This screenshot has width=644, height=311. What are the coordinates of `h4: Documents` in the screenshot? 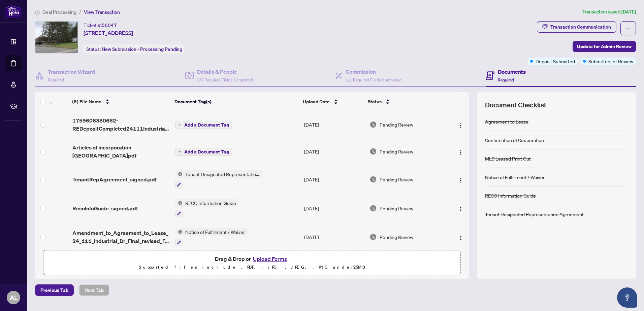 It's located at (512, 72).